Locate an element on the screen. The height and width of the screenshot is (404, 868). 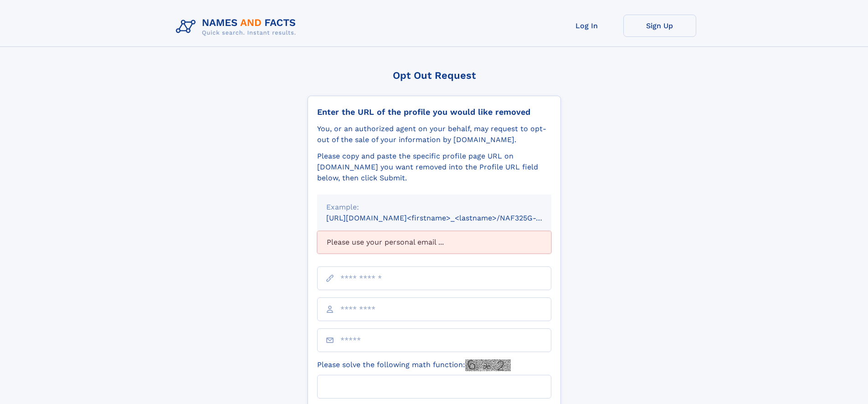
div: You, or an authorized agent on your behalf, may request to opt-out of the sale of your informatio... is located at coordinates (434, 135).